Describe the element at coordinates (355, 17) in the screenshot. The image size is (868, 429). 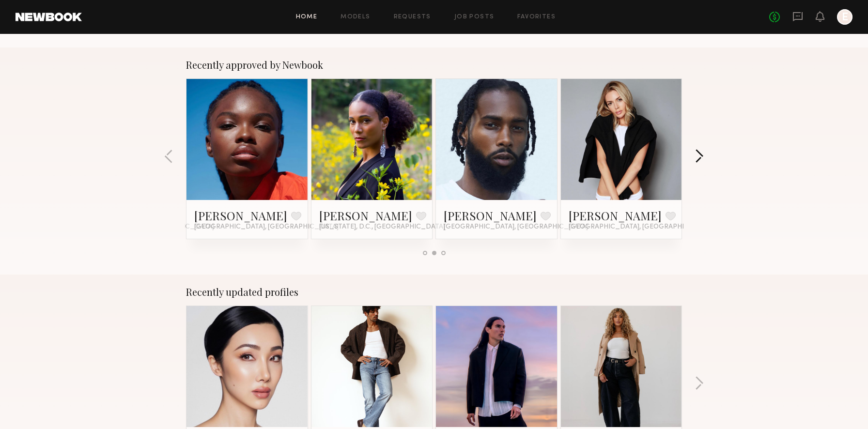
I see `a: Models` at that location.